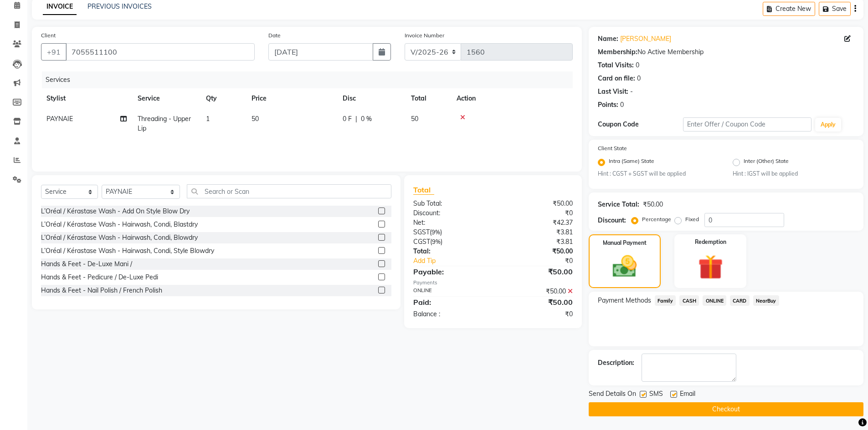 The height and width of the screenshot is (430, 868). Describe the element at coordinates (710, 268) in the screenshot. I see `img: _gift.svg` at that location.